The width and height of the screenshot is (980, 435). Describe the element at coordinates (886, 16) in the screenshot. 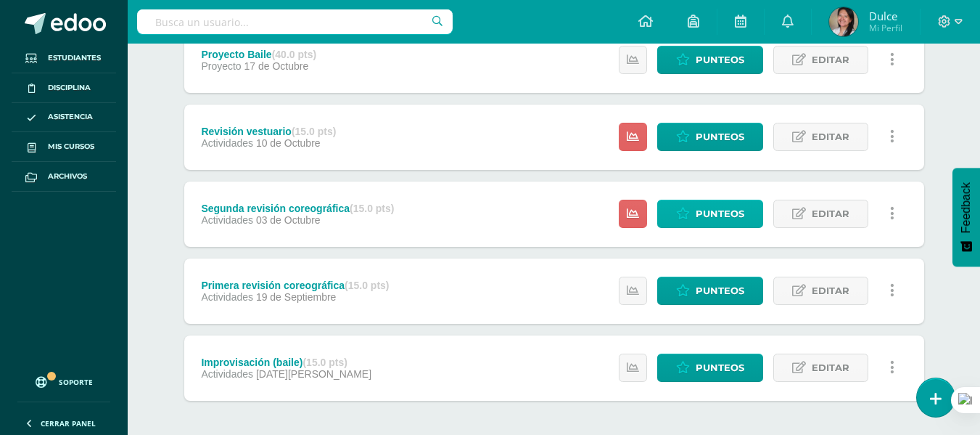

I see `span: Dulce` at that location.